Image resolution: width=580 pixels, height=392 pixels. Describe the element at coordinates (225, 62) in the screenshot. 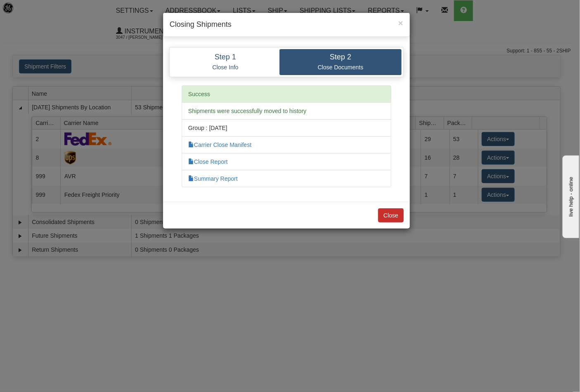

I see `a: Step 1 Close Info` at that location.